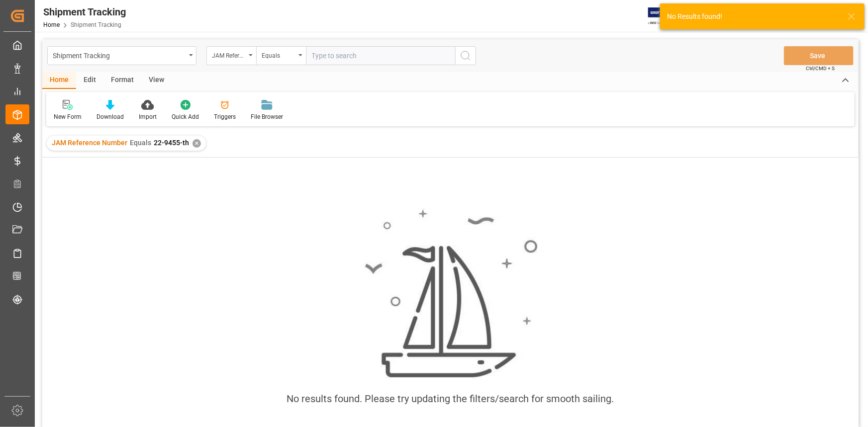 The width and height of the screenshot is (868, 427). What do you see at coordinates (140, 142) in the screenshot?
I see `span: Equals` at bounding box center [140, 142].